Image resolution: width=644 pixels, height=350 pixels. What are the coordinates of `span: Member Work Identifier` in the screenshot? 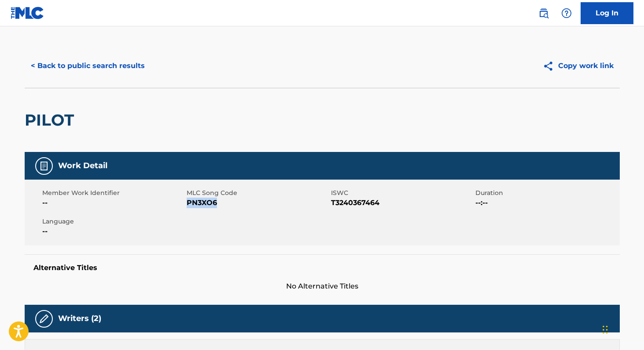 It's located at (114, 193).